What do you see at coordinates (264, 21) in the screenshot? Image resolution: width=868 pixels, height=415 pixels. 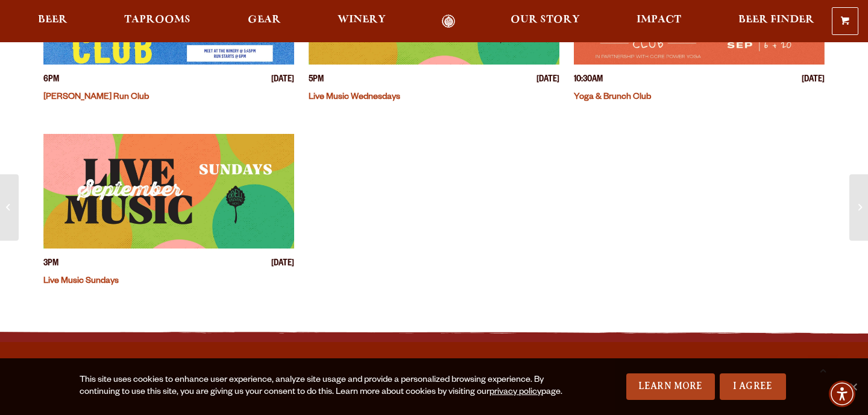 I see `a: Gear` at bounding box center [264, 21].